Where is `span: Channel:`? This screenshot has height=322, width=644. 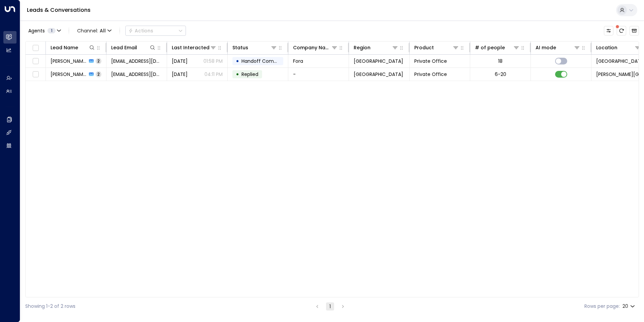 span: Channel: is located at coordinates (94, 31).